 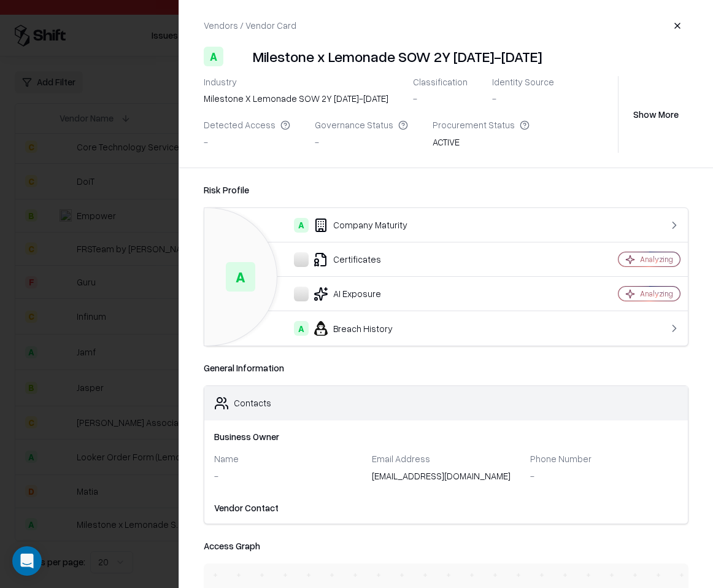 What do you see at coordinates (446, 546) in the screenshot?
I see `div: Access Graph` at bounding box center [446, 546].